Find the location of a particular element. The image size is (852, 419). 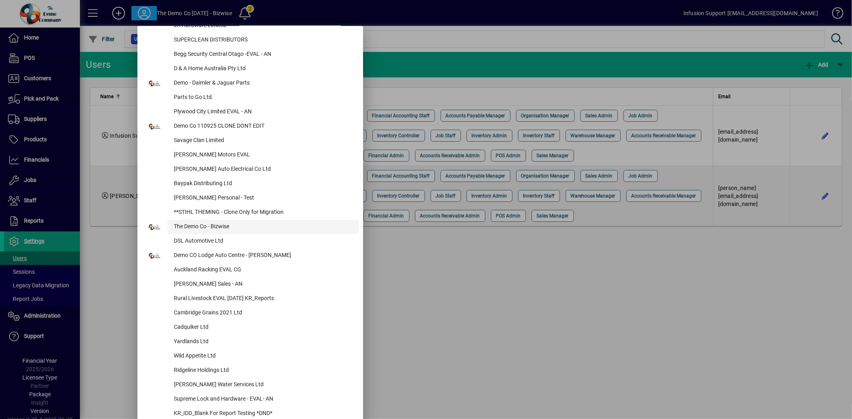

div: JK Hardware Limited is located at coordinates (263, 26).